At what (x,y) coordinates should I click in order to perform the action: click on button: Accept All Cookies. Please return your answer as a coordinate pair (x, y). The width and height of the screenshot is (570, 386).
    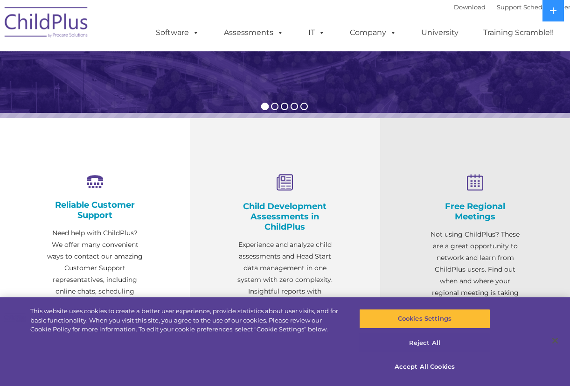
    Looking at the image, I should click on (425, 367).